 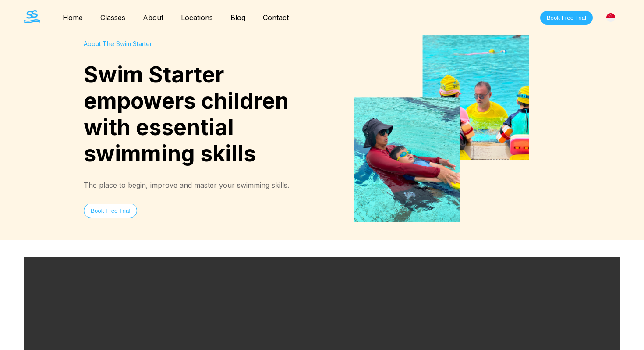 I want to click on img: Swimming Classes, so click(x=441, y=129).